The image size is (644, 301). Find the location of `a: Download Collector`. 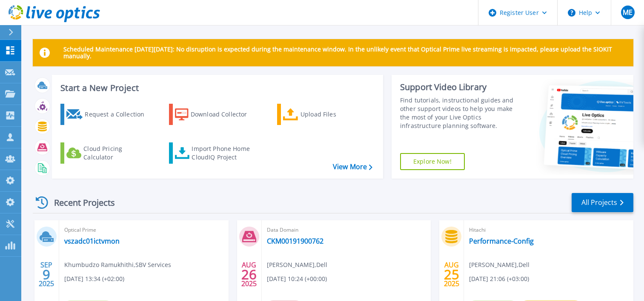

a: Download Collector is located at coordinates (217, 114).